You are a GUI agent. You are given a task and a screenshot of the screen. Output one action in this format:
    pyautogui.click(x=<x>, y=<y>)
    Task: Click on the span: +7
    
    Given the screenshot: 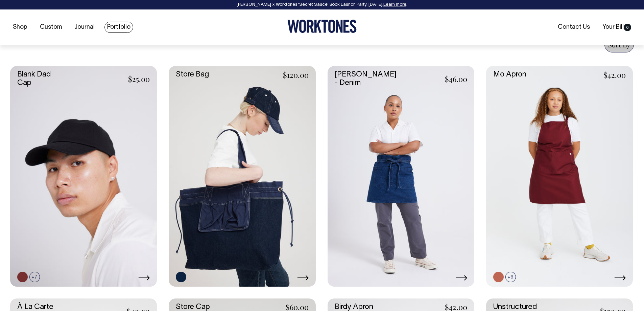 What is the action you would take?
    pyautogui.click(x=35, y=277)
    